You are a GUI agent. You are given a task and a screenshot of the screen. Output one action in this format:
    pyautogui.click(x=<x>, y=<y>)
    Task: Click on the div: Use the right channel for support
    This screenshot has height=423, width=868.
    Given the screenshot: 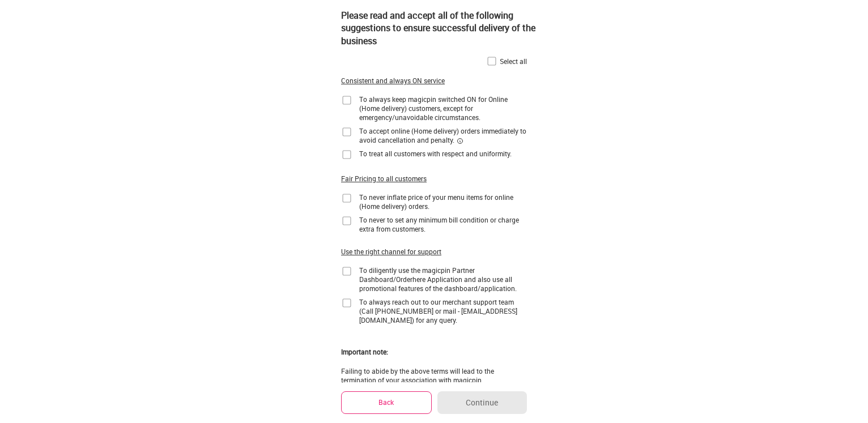 What is the action you would take?
    pyautogui.click(x=391, y=252)
    